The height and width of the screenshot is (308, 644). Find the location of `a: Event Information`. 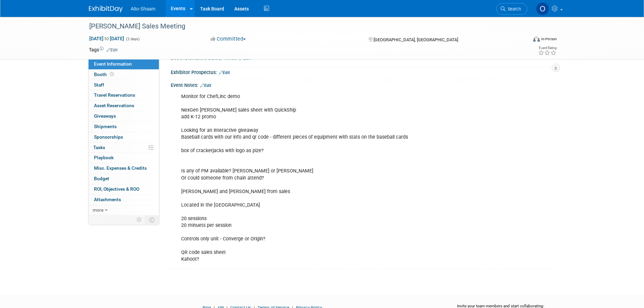

a: Event Information is located at coordinates (124, 64).